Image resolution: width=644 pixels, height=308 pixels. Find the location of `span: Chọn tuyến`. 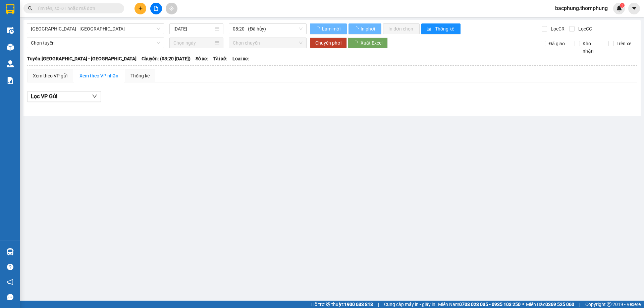

span: Chọn tuyến is located at coordinates (95, 43).